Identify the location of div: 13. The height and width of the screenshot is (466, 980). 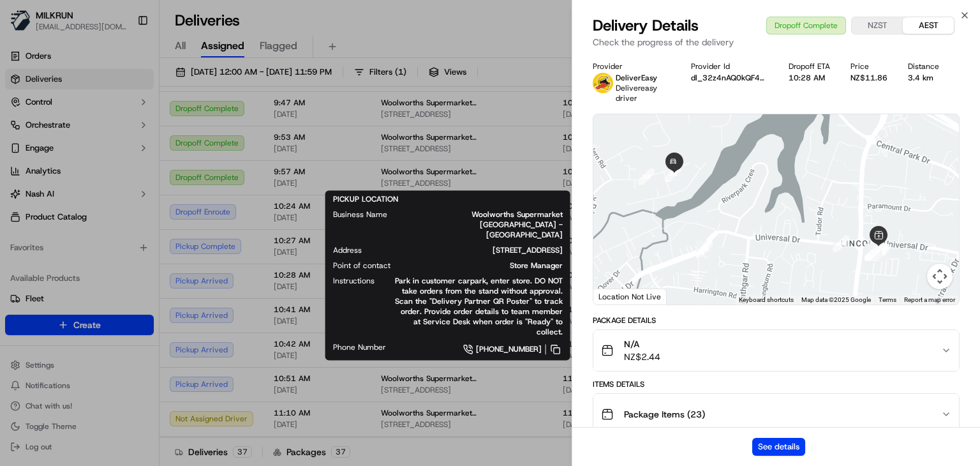
(646, 176).